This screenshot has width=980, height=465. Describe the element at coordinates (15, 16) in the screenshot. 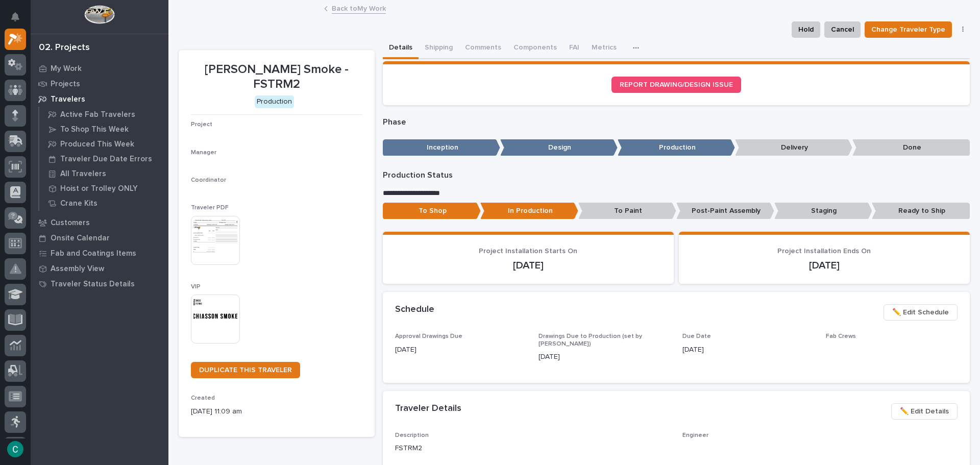

I see `button: Notifications` at that location.